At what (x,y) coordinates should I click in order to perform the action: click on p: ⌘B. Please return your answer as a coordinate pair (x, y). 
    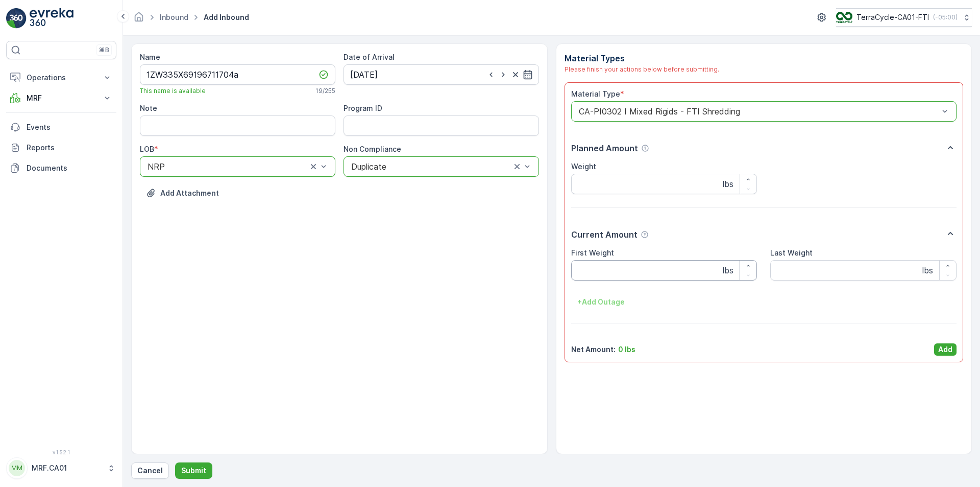
    Looking at the image, I should click on (104, 50).